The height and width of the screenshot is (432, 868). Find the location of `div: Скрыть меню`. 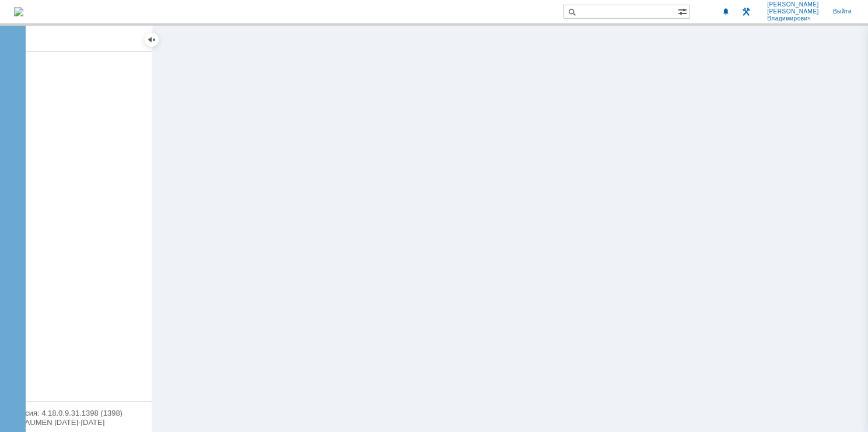

div: Скрыть меню is located at coordinates (152, 40).